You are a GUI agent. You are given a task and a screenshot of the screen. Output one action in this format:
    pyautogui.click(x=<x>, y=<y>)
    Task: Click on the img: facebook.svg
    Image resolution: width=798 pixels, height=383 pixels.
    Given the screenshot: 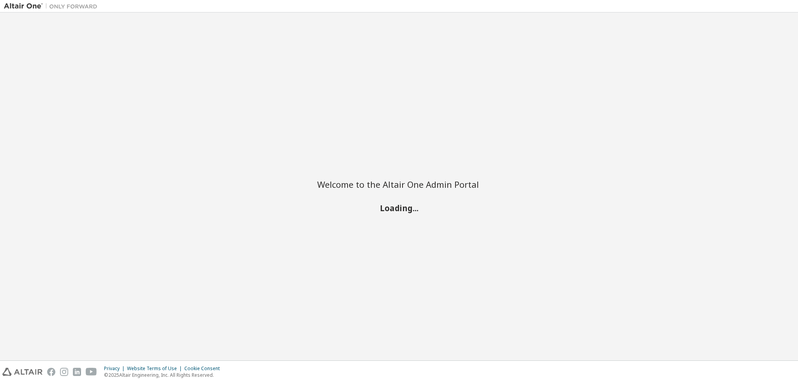 What is the action you would take?
    pyautogui.click(x=51, y=372)
    